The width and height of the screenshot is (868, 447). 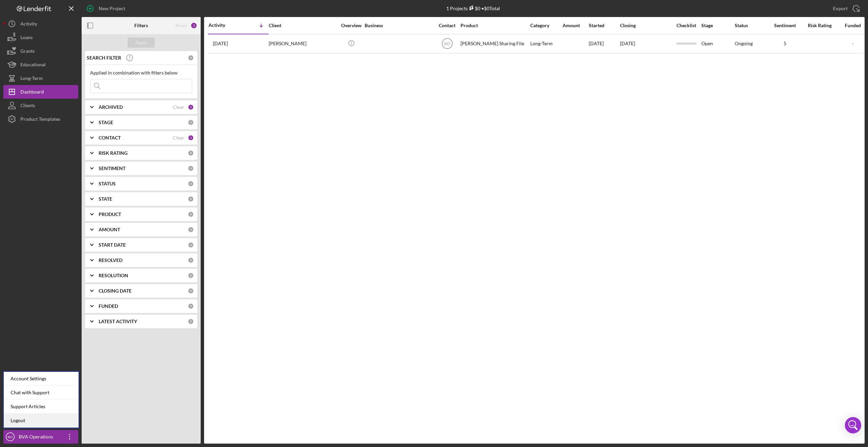 I want to click on button: Apply, so click(x=141, y=42).